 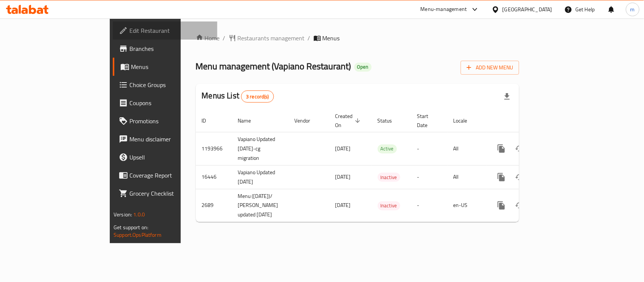 I want to click on span: Restaurants management, so click(x=271, y=38).